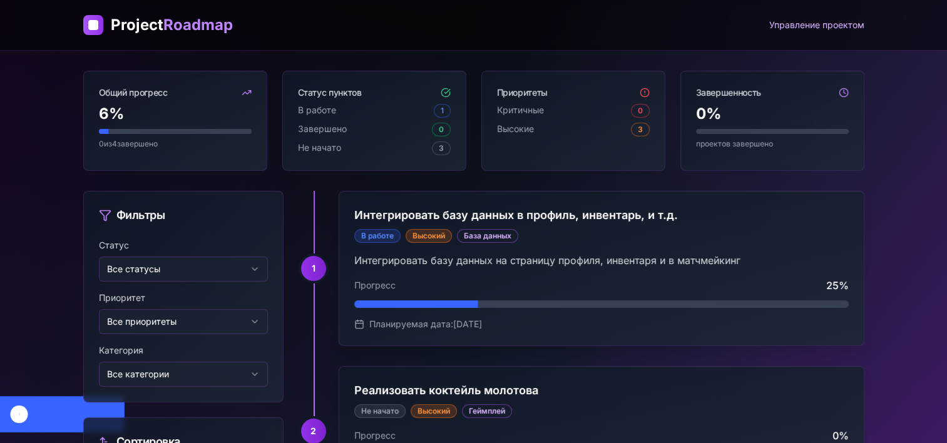 The width and height of the screenshot is (947, 443). Describe the element at coordinates (772, 144) in the screenshot. I see `p: проектов завершено` at that location.